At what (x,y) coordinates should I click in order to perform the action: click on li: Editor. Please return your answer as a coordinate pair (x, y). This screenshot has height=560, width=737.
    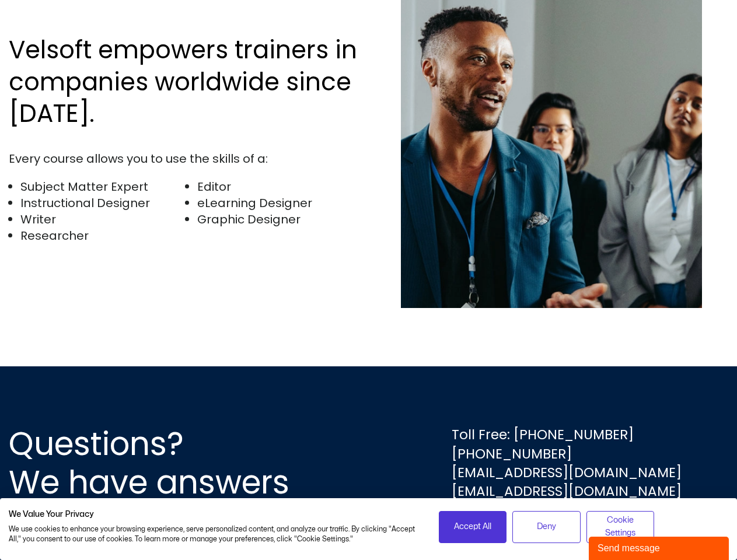
    Looking at the image, I should click on (279, 186).